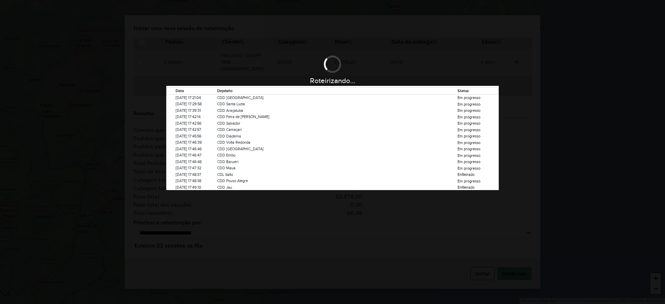 The width and height of the screenshot is (665, 304). What do you see at coordinates (337, 175) in the screenshot?
I see `td: CDL Salto` at bounding box center [337, 175].